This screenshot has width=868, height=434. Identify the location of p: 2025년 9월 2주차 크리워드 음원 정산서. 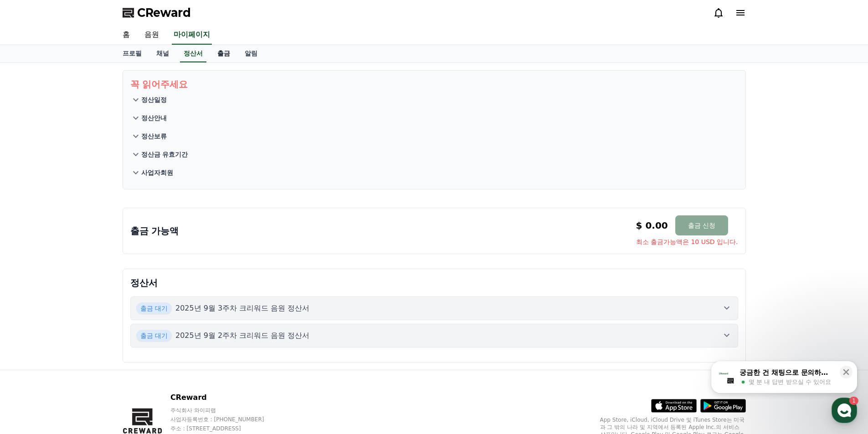
(243, 336).